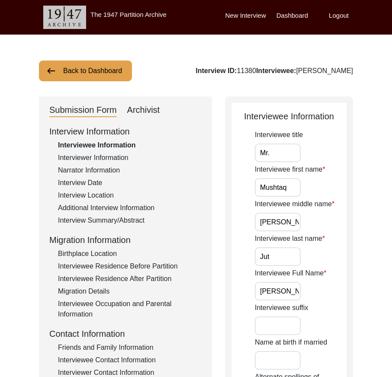  What do you see at coordinates (291, 343) in the screenshot?
I see `label: Name at birth if married` at bounding box center [291, 343].